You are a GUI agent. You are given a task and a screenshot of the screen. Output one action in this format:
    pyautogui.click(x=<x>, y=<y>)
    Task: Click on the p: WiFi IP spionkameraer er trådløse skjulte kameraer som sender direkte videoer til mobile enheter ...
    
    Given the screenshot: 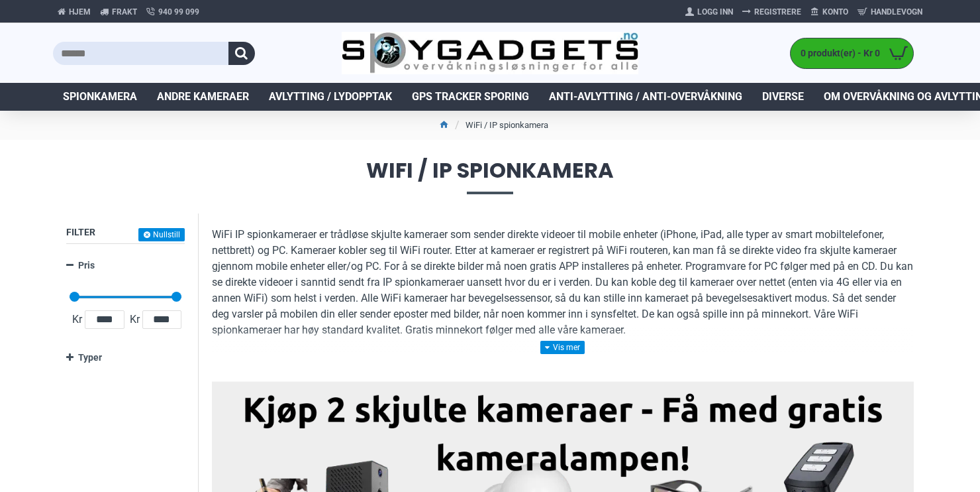 What is the action you would take?
    pyautogui.click(x=563, y=282)
    